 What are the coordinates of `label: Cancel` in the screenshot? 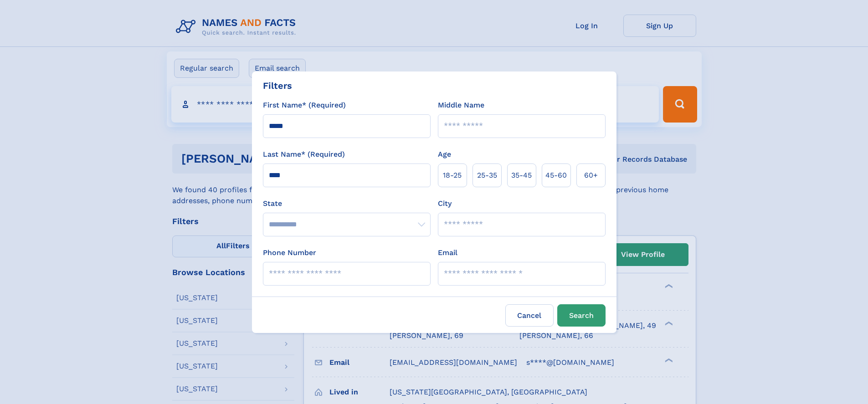 It's located at (529, 315).